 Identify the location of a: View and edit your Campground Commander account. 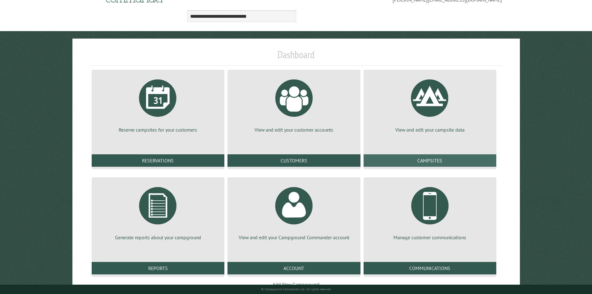
(294, 211).